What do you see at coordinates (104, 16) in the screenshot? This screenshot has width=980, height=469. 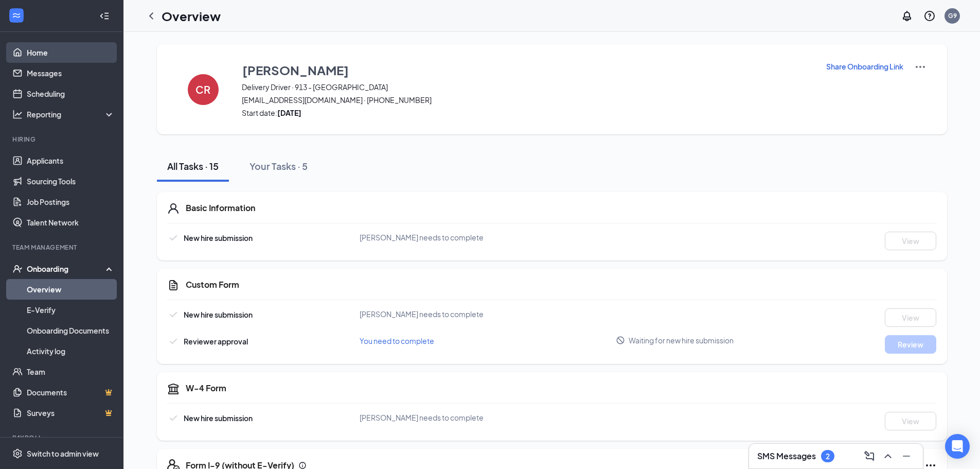 I see `svg: Collapse` at bounding box center [104, 16].